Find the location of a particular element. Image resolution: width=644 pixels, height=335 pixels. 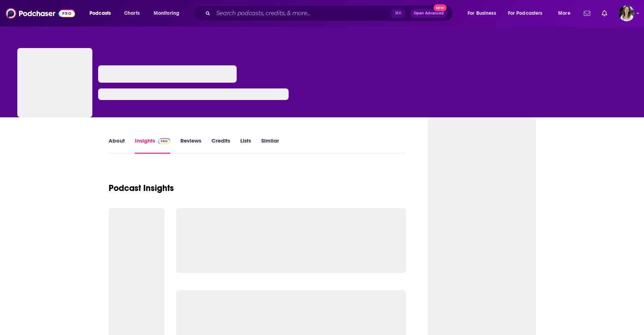

img: Podchaser - Follow, Share and Rate Podcasts is located at coordinates (41, 13).